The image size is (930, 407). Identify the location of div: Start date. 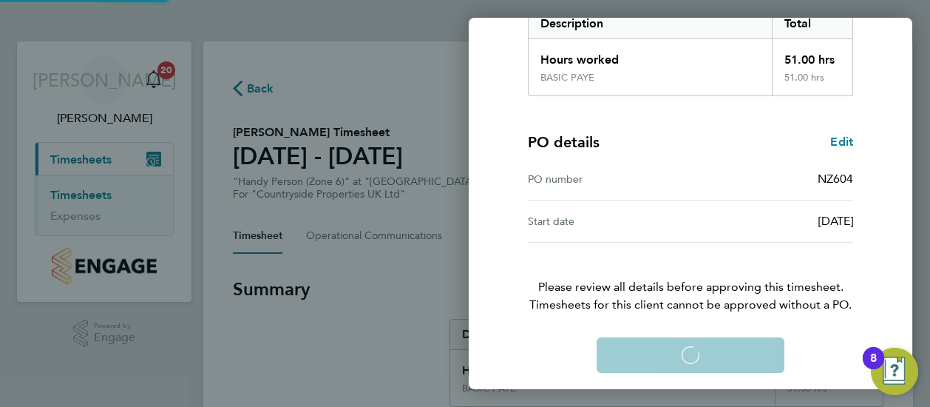
(609, 221).